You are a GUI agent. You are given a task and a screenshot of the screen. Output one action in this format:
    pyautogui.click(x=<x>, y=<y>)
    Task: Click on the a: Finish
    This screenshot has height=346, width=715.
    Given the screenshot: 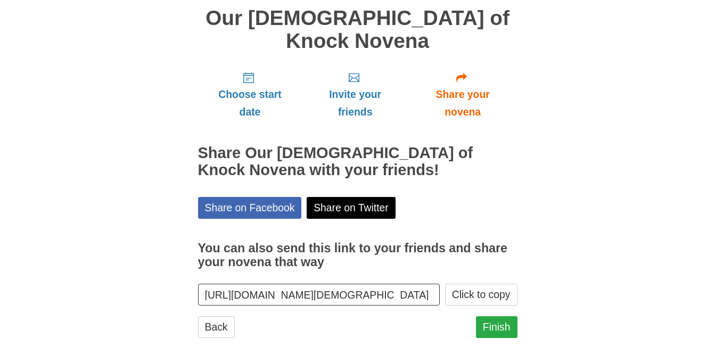 What is the action you would take?
    pyautogui.click(x=496, y=327)
    